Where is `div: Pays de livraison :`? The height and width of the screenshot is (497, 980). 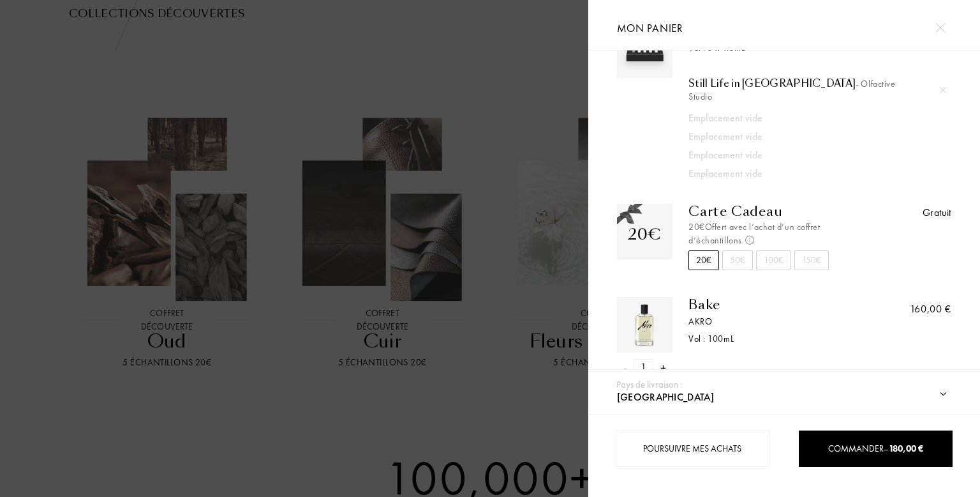 div: Pays de livraison : is located at coordinates (650, 384).